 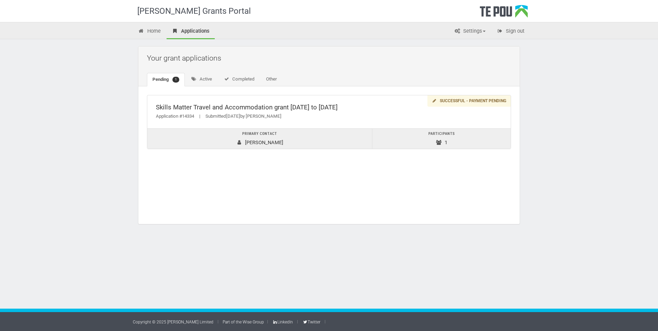 I want to click on a: Completed, so click(x=239, y=79).